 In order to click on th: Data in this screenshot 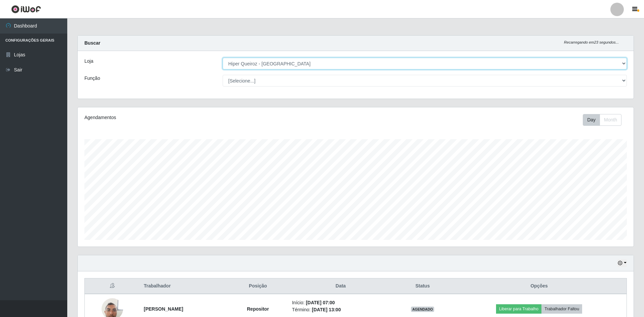, I will do `click(341, 286)`.